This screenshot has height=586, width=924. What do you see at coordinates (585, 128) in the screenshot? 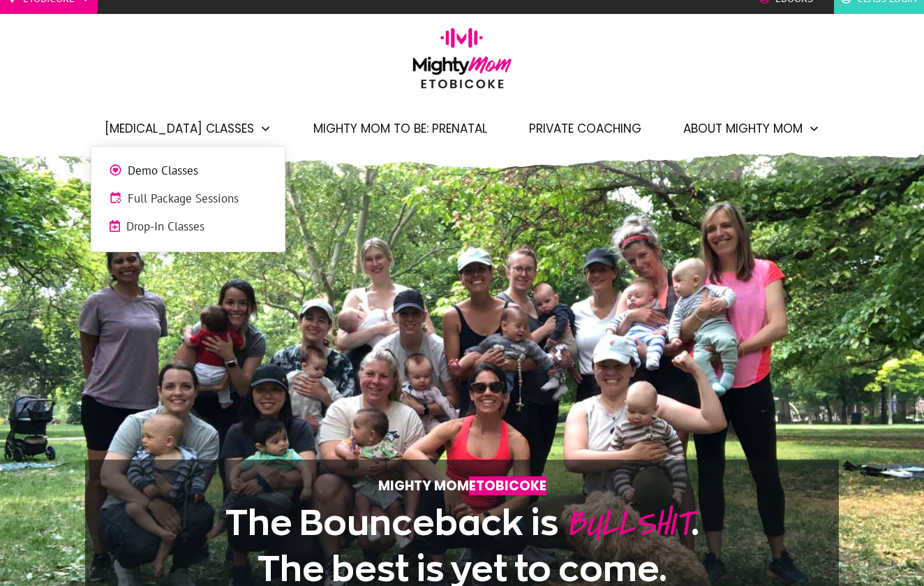
I see `span: Private Coaching` at bounding box center [585, 128].